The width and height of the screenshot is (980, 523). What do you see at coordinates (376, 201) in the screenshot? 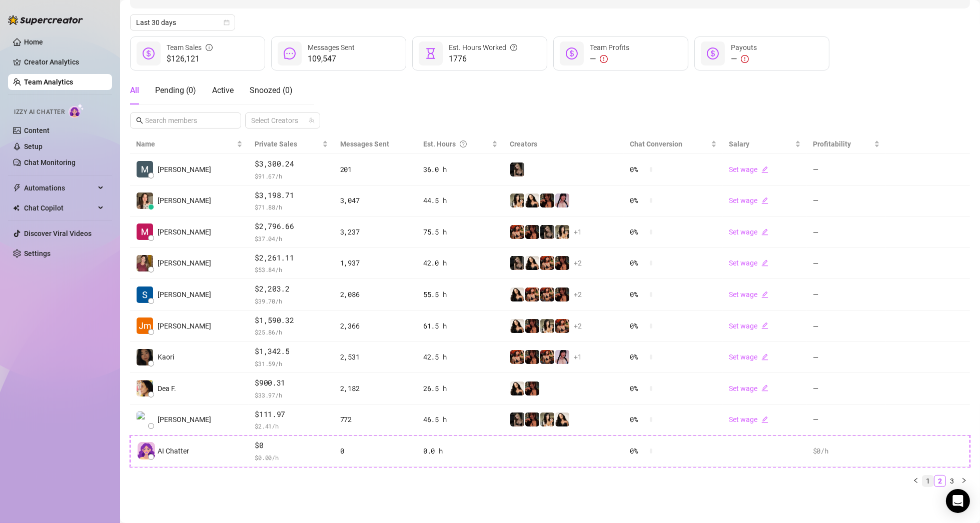
I see `div: 3,047` at bounding box center [376, 201].